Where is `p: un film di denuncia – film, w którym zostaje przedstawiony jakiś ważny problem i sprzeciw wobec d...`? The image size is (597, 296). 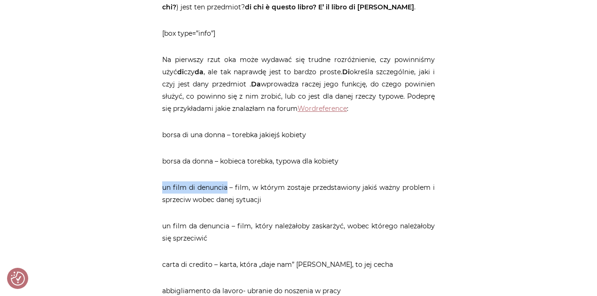 p: un film di denuncia – film, w którym zostaje przedstawiony jakiś ważny problem i sprzeciw wobec d... is located at coordinates (299, 194).